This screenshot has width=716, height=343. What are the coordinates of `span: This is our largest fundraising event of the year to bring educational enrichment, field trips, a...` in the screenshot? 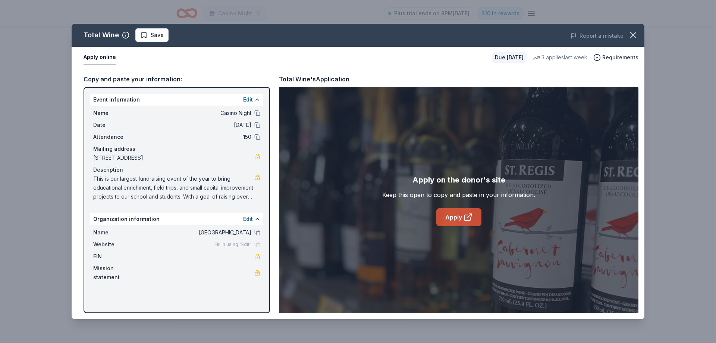 It's located at (174, 187).